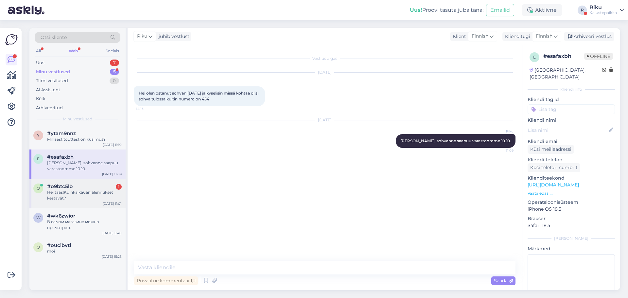 This screenshot has width=628, height=298. I want to click on span: 14:13, so click(148, 109).